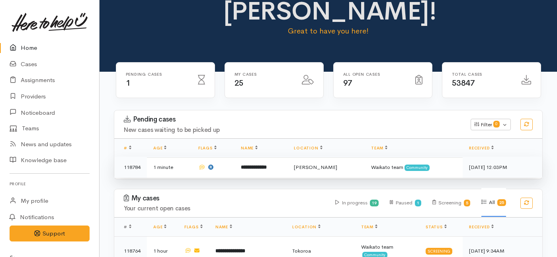 The height and width of the screenshot is (257, 557). I want to click on div: In progress, so click(357, 202).